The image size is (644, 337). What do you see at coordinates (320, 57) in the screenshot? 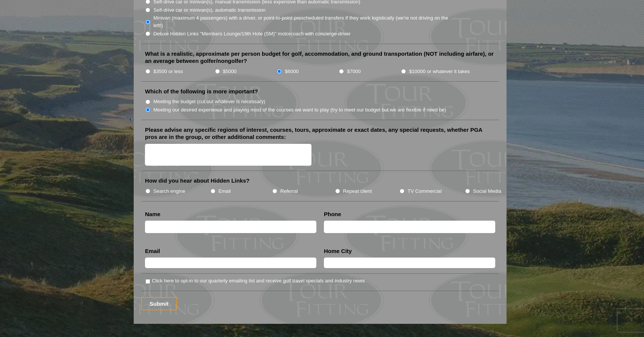
I see `label: What is a realistic, approximate per person budget for golf, accommodation, and ground transporta...` at bounding box center [320, 57].